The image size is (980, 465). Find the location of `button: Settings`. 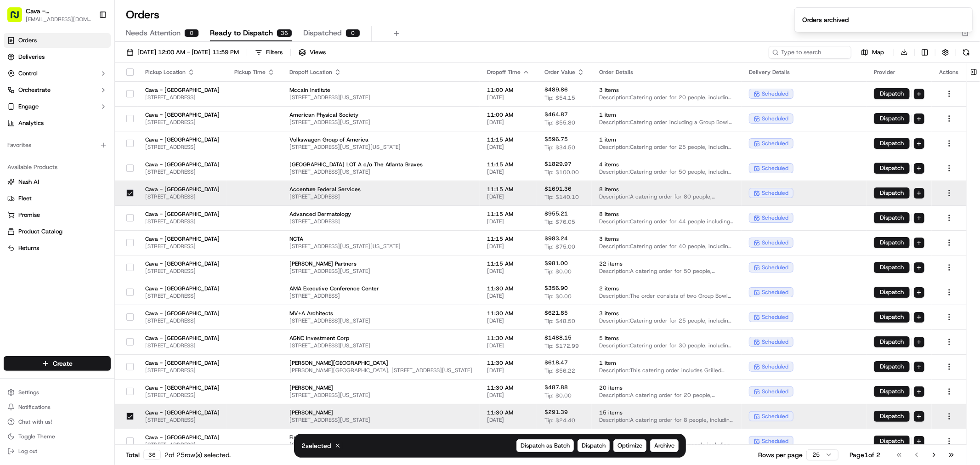

button: Settings is located at coordinates (57, 393).